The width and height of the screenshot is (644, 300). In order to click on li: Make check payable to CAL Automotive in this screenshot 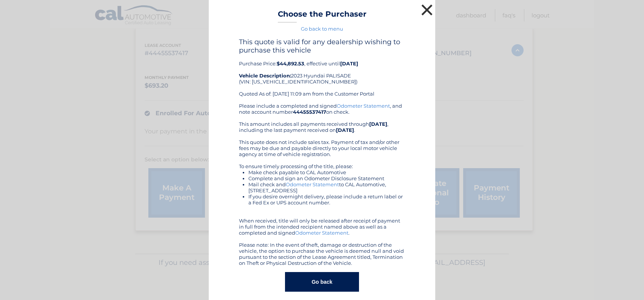, I will do `click(327, 172)`.